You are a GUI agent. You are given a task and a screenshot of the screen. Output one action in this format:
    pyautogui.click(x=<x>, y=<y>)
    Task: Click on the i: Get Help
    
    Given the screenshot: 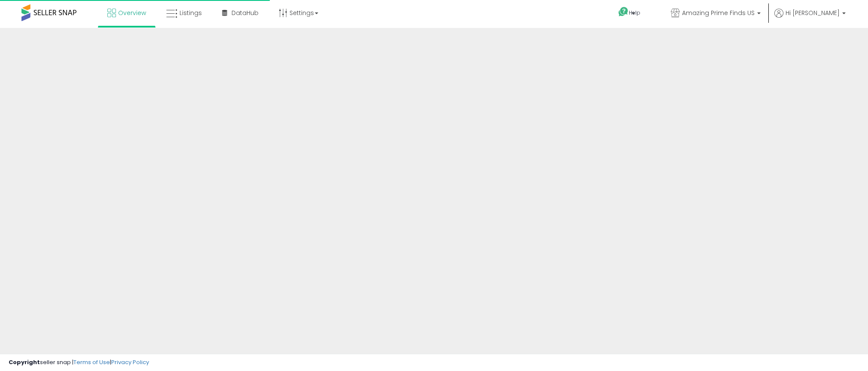 What is the action you would take?
    pyautogui.click(x=623, y=11)
    